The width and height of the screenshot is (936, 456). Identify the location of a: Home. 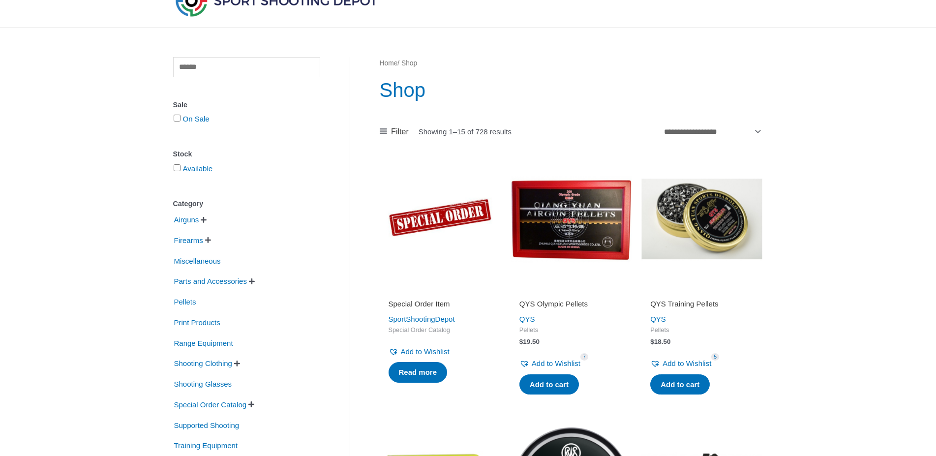
(389, 63).